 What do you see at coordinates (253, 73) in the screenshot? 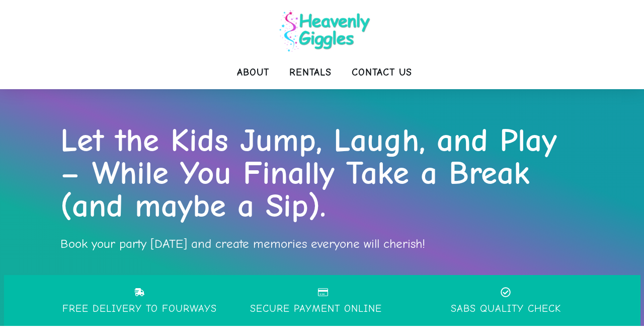
I see `span: About` at bounding box center [253, 73].